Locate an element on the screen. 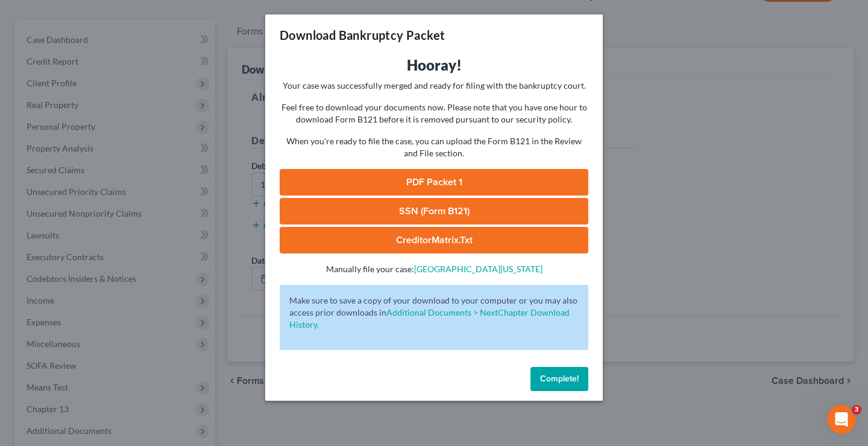  h3: Download Bankruptcy Packet is located at coordinates (362, 35).